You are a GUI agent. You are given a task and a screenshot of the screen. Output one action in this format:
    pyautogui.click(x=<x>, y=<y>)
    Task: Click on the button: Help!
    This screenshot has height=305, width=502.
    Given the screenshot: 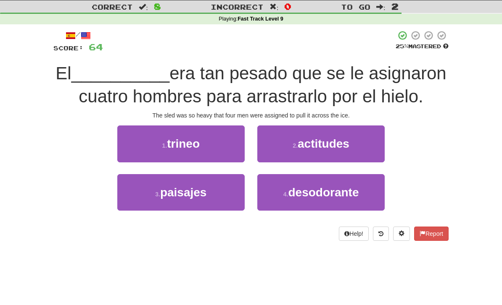 What is the action you would take?
    pyautogui.click(x=353, y=234)
    